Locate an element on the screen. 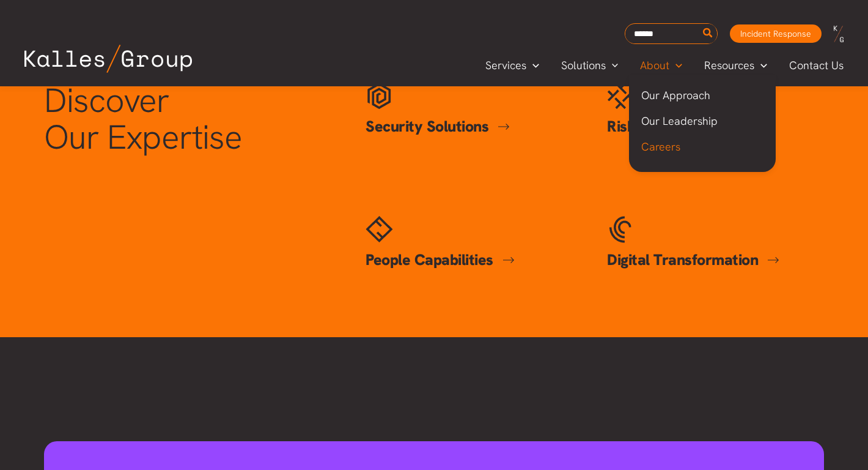 Image resolution: width=868 pixels, height=470 pixels. a: Our Approach is located at coordinates (702, 95).